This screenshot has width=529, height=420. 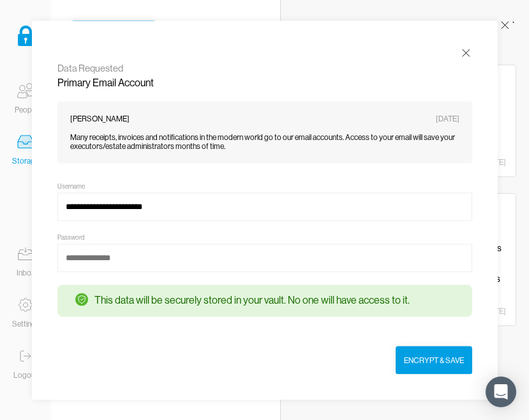 What do you see at coordinates (26, 273) in the screenshot?
I see `div: Inbox` at bounding box center [26, 273].